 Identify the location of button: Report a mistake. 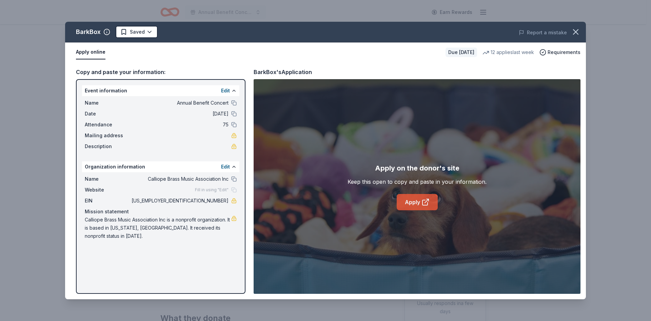
(543, 33).